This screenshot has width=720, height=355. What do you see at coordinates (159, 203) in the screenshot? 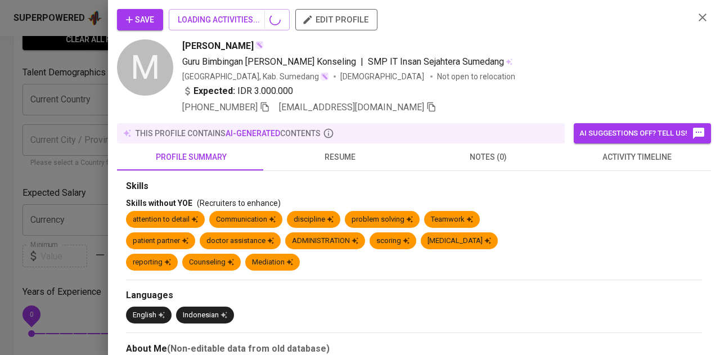
I see `span: Skills without YOE` at bounding box center [159, 203].